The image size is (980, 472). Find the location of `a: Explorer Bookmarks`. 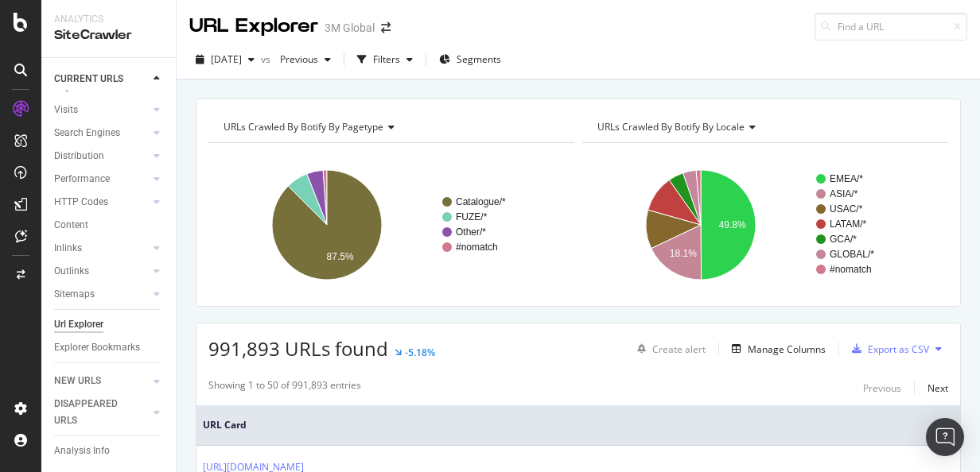

a: Explorer Bookmarks is located at coordinates (109, 347).